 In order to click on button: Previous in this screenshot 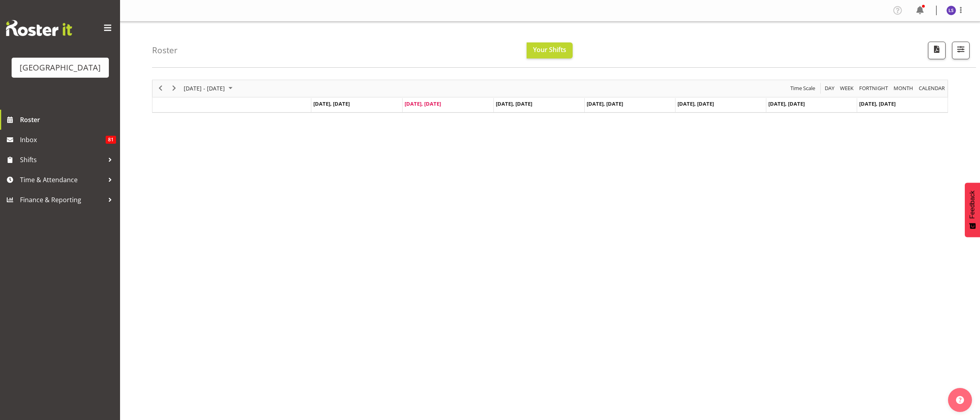, I will do `click(160, 88)`.